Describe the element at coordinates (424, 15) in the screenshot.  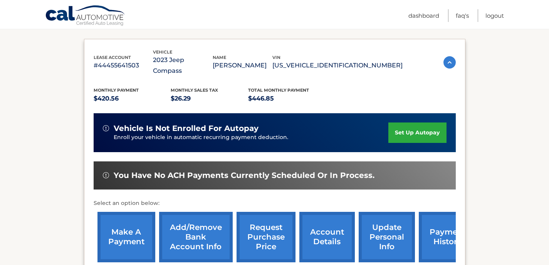
I see `a: Dashboard` at that location.